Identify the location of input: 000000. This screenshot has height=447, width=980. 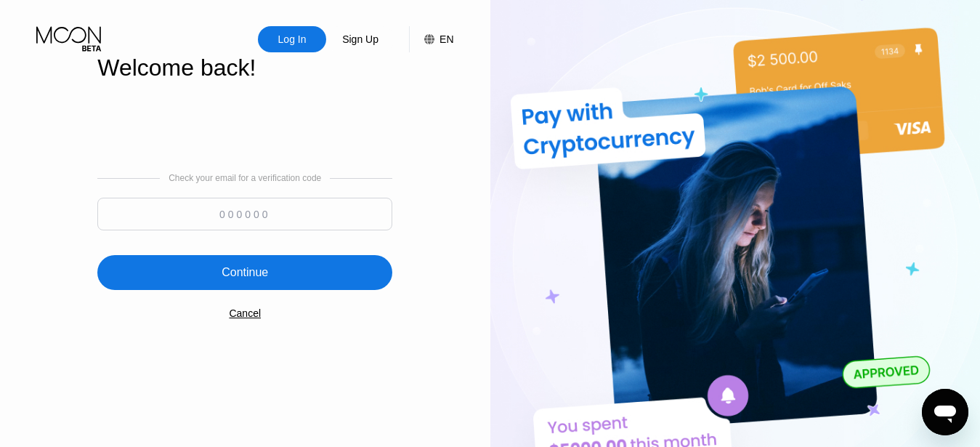
(245, 213).